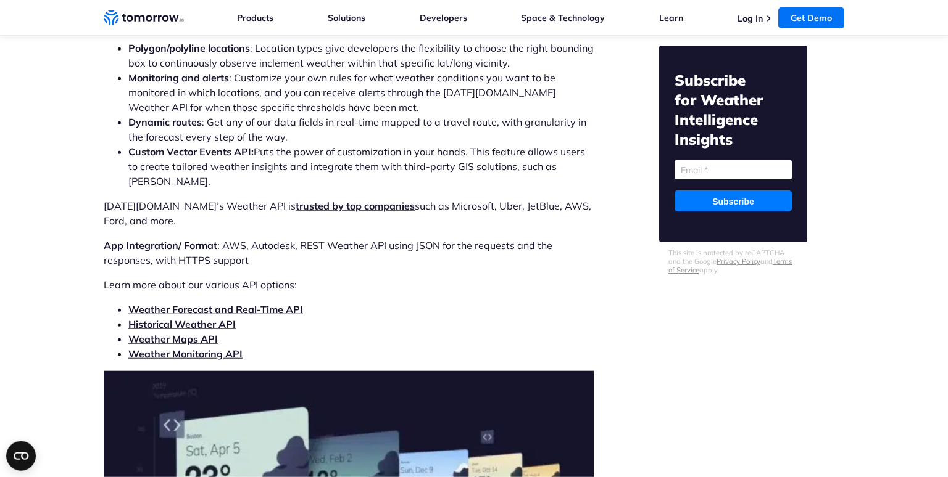 The image size is (948, 477). Describe the element at coordinates (185, 354) in the screenshot. I see `a: Weather Monitoring API` at that location.